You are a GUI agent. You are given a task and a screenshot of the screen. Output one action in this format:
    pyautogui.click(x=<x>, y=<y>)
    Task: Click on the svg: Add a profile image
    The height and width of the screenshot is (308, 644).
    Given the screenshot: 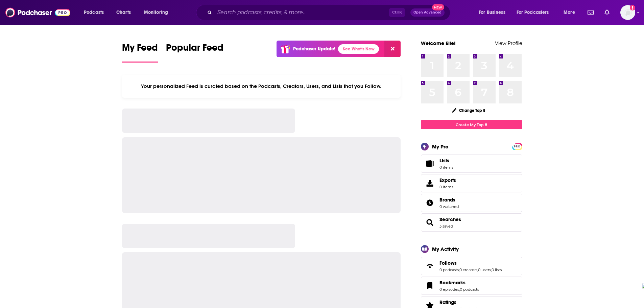 What is the action you would take?
    pyautogui.click(x=633, y=8)
    